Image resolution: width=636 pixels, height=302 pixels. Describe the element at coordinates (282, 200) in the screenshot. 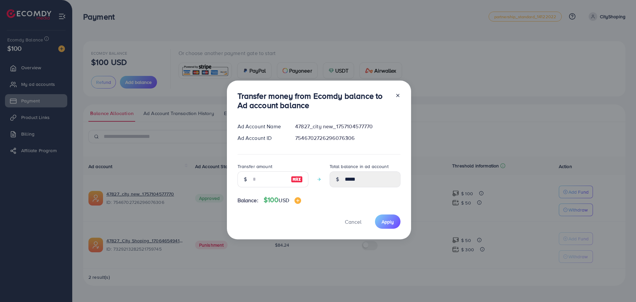

I see `h4: $100` at that location.